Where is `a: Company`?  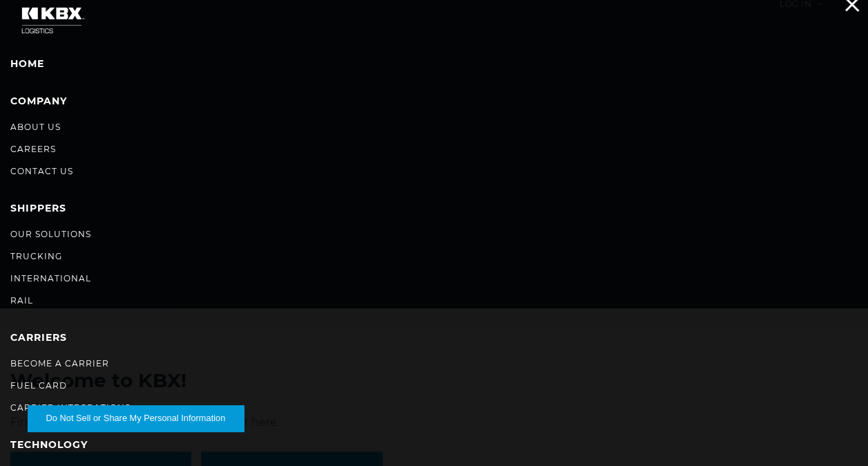
a: Company is located at coordinates (39, 101).